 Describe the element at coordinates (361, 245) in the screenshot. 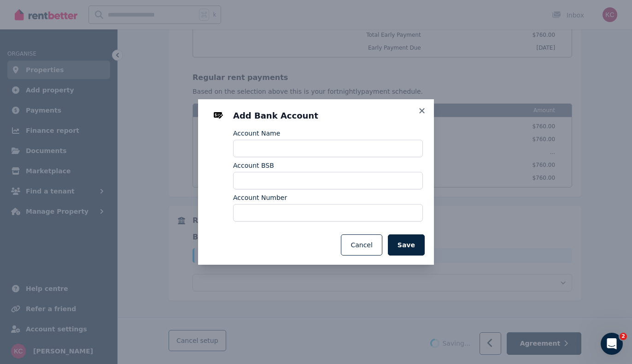

I see `button: Cancel` at that location.